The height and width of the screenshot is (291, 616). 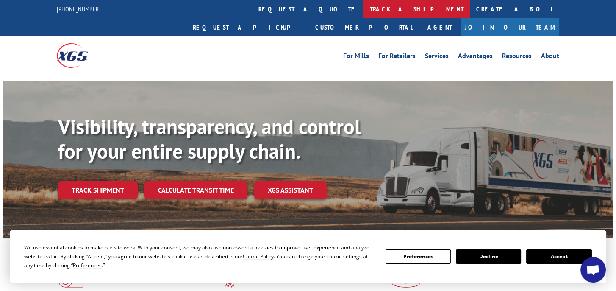 What do you see at coordinates (200, 256) in the screenshot?
I see `div: We use essential cookies to make our site work. With your consent, we may also use non-essential ...` at bounding box center [200, 256].